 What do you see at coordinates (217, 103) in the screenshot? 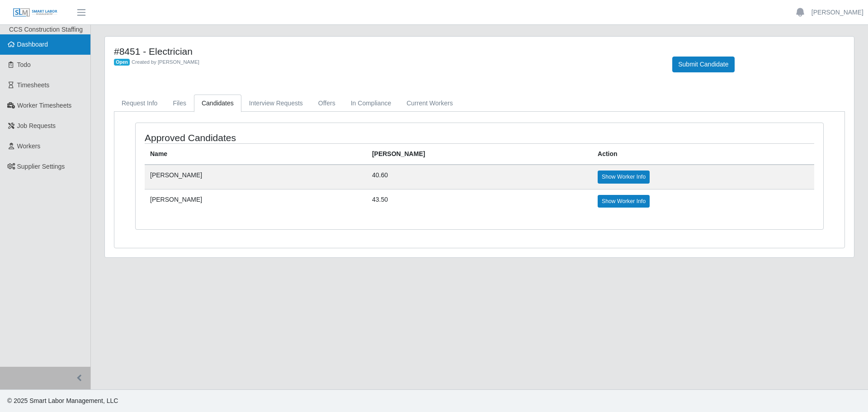
I see `a: Candidates` at bounding box center [217, 103].